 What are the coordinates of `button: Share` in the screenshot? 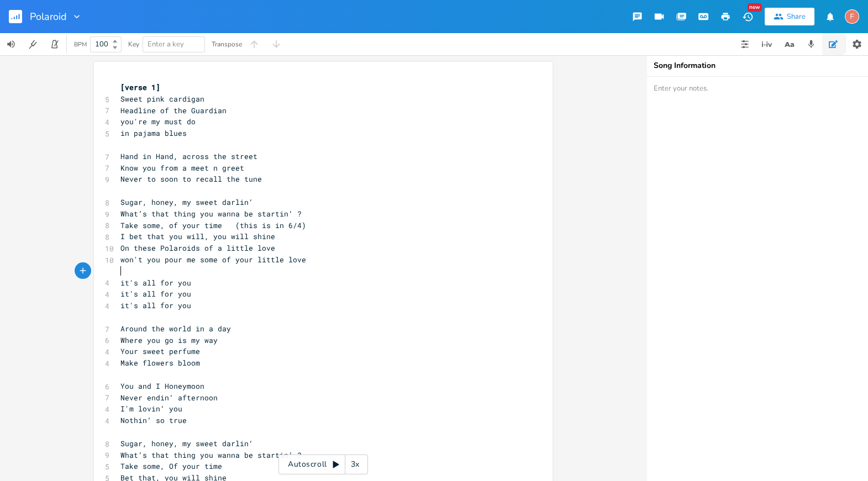 It's located at (789, 16).